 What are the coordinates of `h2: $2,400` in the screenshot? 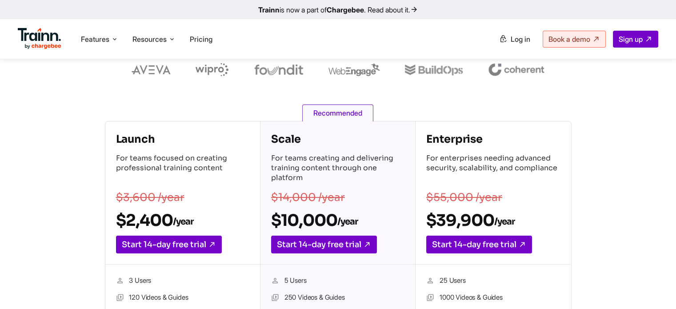 It's located at (183, 220).